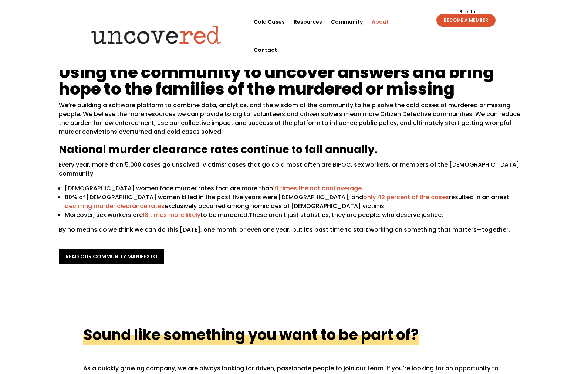 The image size is (588, 374). Describe the element at coordinates (251, 335) in the screenshot. I see `h2: Sound like something you want to be part of?` at that location.